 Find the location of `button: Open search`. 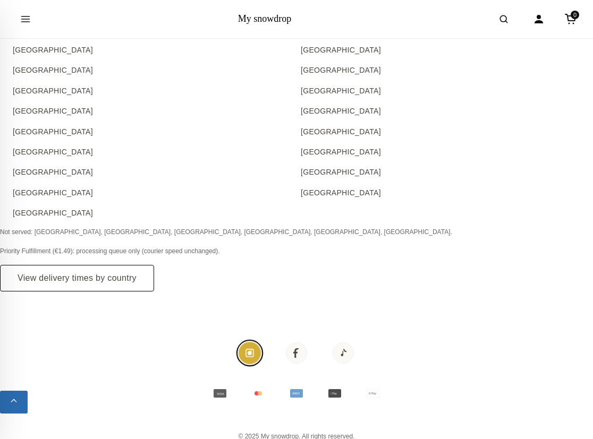

button: Open search is located at coordinates (503, 19).